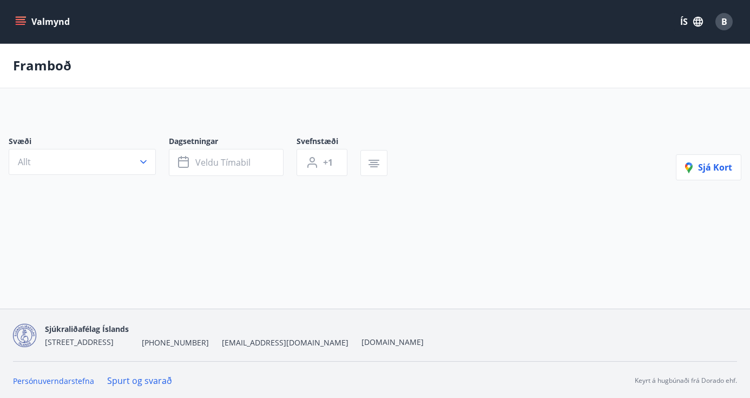 The width and height of the screenshot is (750, 398). Describe the element at coordinates (233, 142) in the screenshot. I see `span: Dagsetningar` at that location.